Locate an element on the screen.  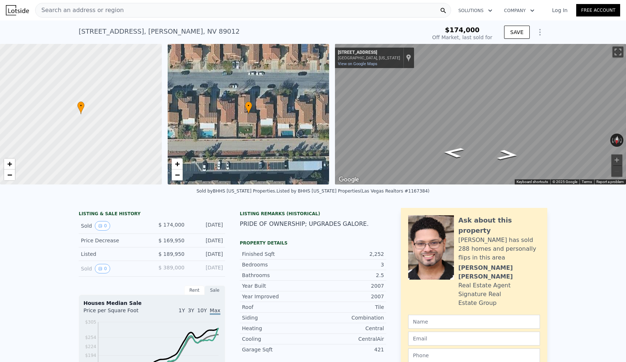
div: Combination is located at coordinates (349, 318).